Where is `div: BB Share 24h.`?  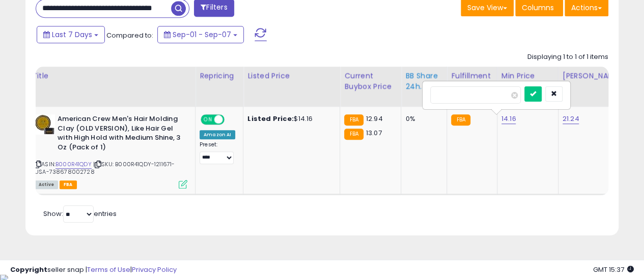
div: BB Share 24h. is located at coordinates (423, 81).